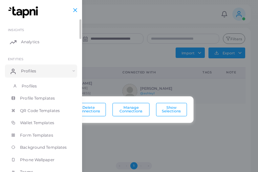 This screenshot has height=172, width=258. I want to click on span: ENTITIES, so click(15, 59).